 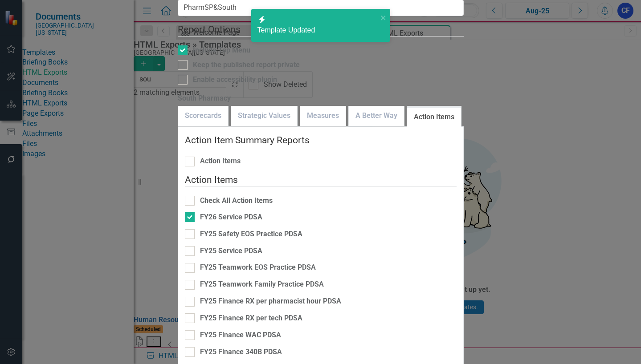 I want to click on div: Keep the published report private, so click(x=246, y=65).